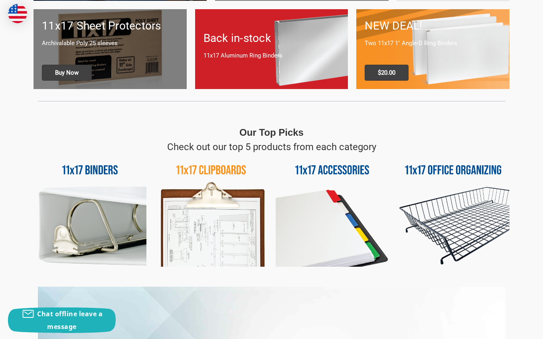 The image size is (543, 339). I want to click on span: $20.00, so click(387, 73).